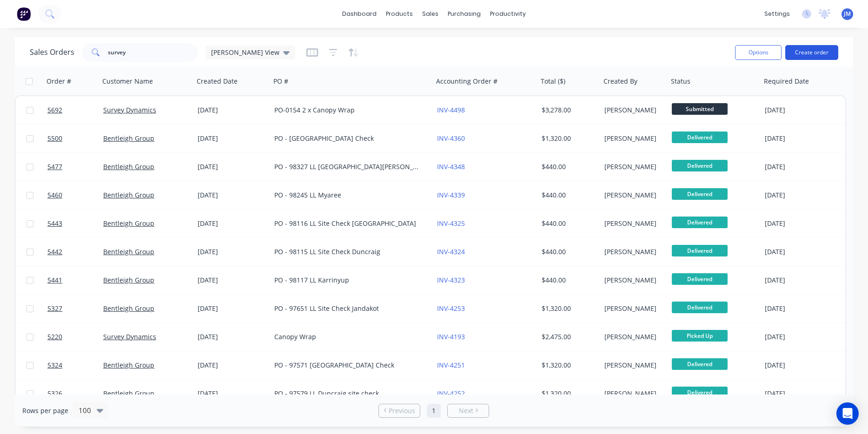  Describe the element at coordinates (568, 337) in the screenshot. I see `div: $2,475.00` at that location.